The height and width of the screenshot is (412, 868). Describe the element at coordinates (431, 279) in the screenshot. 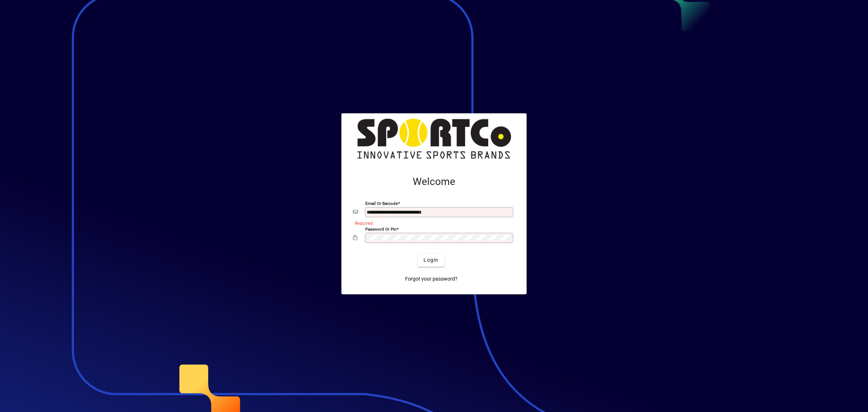

I see `span: Forgot your password?` at that location.